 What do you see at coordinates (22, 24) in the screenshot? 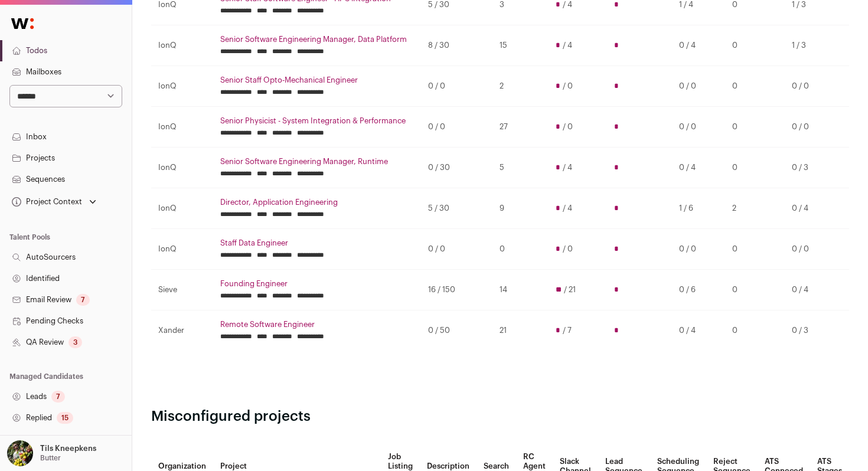
I see `img: Wellfound` at bounding box center [22, 24].